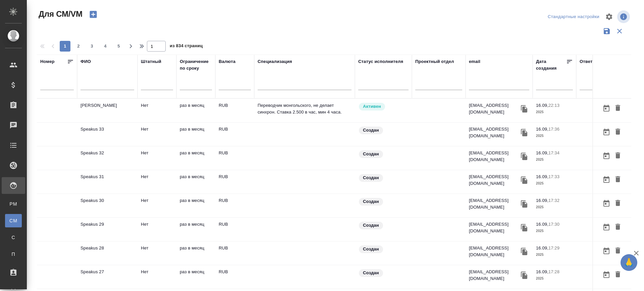  What do you see at coordinates (47, 62) in the screenshot?
I see `div: Номер` at bounding box center [47, 62].